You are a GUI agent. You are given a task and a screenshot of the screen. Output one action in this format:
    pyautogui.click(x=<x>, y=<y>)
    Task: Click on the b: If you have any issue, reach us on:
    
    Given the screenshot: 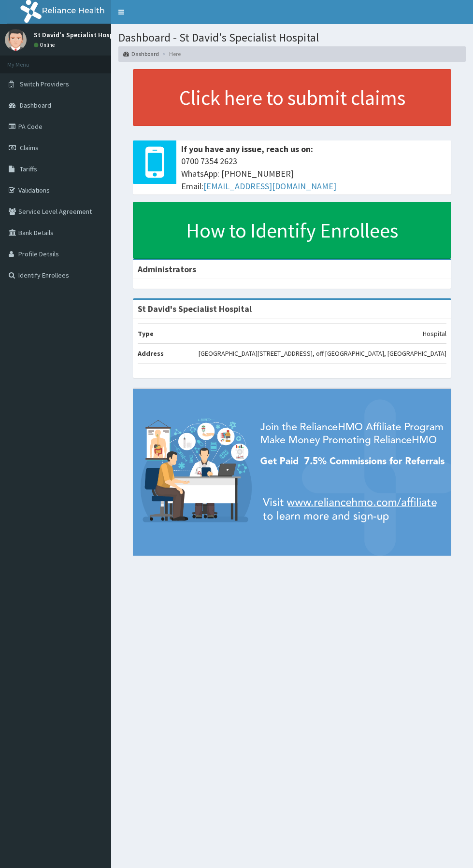 What is the action you would take?
    pyautogui.click(x=247, y=149)
    